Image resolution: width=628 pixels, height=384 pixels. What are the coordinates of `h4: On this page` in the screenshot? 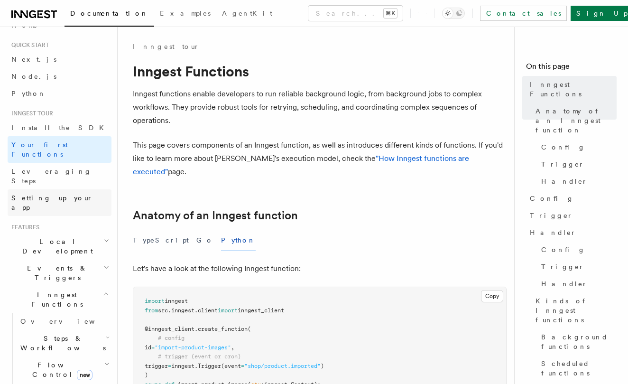 It's located at (571, 68).